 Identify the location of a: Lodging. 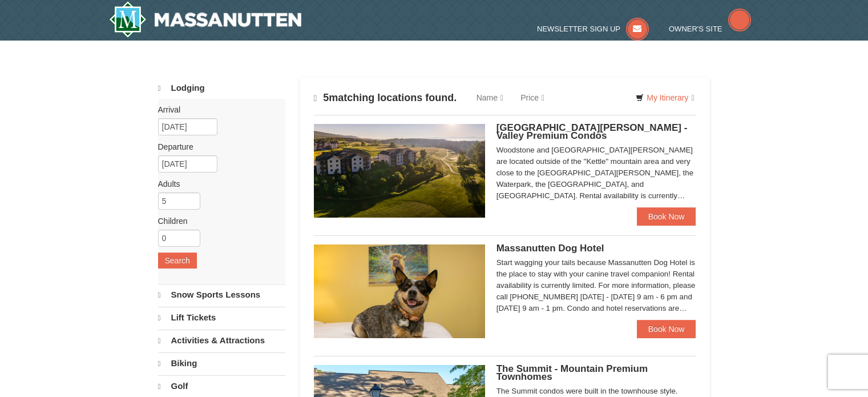
(221, 88).